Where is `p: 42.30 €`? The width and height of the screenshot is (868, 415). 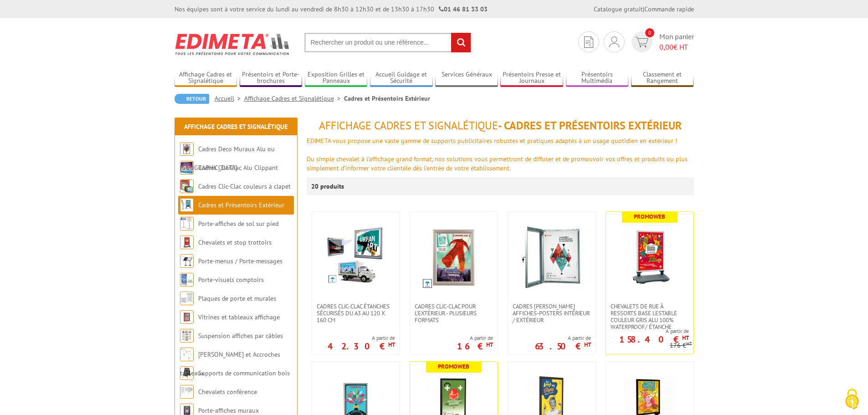
p: 42.30 € is located at coordinates (361, 346).